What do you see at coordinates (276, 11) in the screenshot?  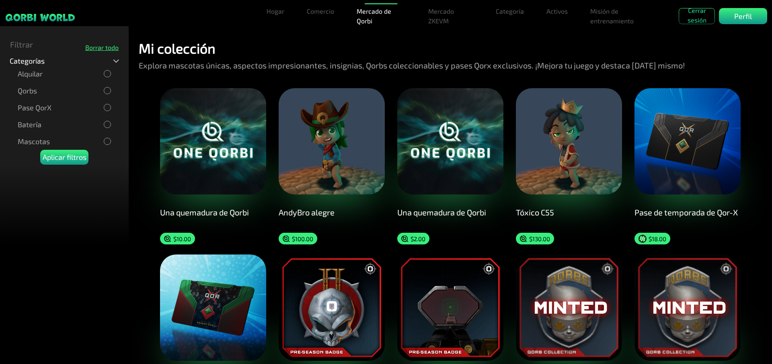 I see `font: Hogar` at bounding box center [276, 11].